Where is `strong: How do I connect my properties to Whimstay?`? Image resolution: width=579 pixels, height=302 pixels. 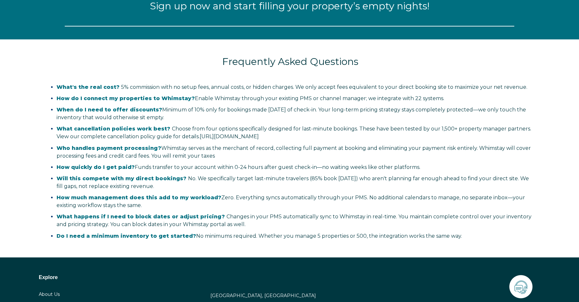
strong: How do I connect my properties to Whimstay? is located at coordinates (126, 98).